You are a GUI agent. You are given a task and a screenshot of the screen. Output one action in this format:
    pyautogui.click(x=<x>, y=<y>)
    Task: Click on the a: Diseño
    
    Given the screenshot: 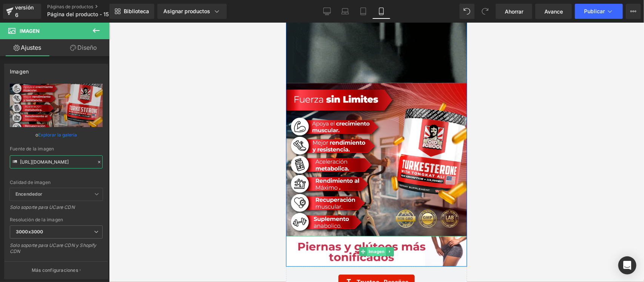 What is the action you would take?
    pyautogui.click(x=83, y=47)
    